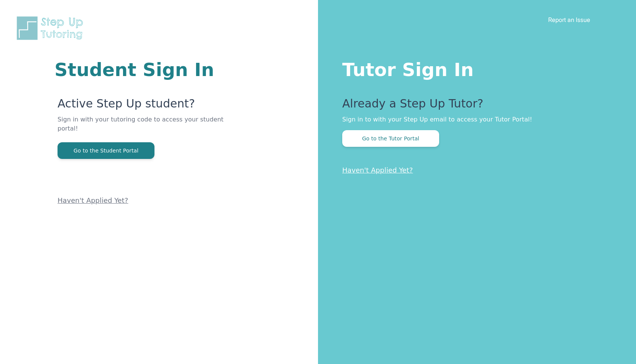  I want to click on a: Go to the Student Portal, so click(106, 150).